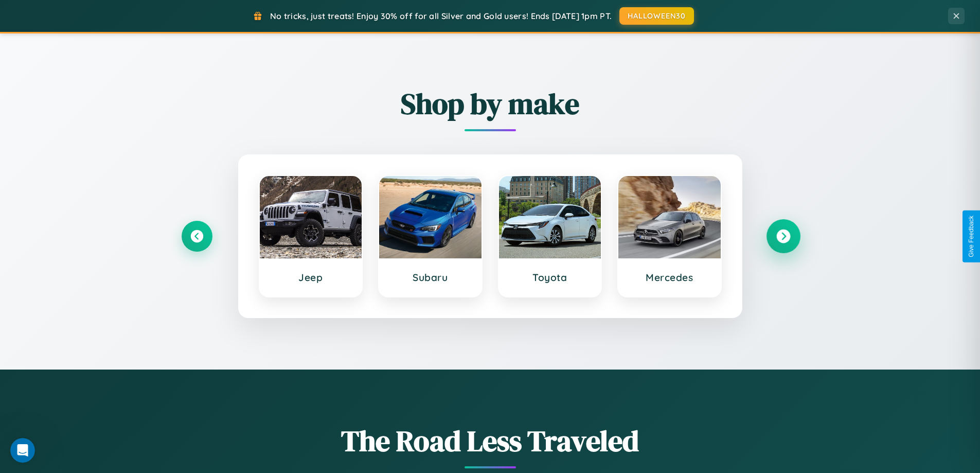 The height and width of the screenshot is (473, 980). I want to click on div: Give Feedback, so click(971, 236).